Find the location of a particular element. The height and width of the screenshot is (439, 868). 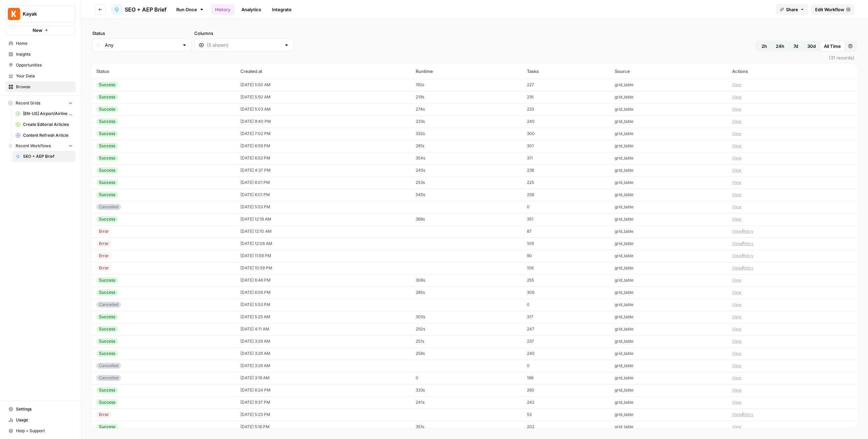

button: 7d is located at coordinates (796, 46).